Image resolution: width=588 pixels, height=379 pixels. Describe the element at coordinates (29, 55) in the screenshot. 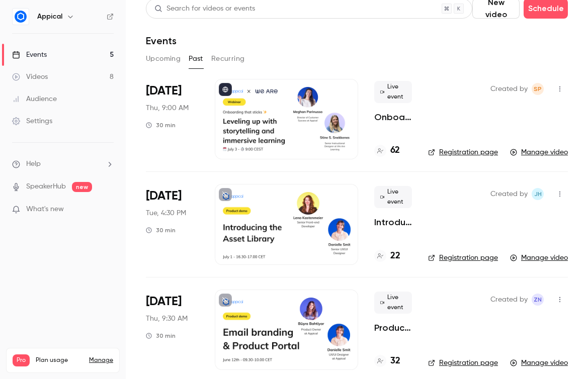

I see `div: Events` at that location.